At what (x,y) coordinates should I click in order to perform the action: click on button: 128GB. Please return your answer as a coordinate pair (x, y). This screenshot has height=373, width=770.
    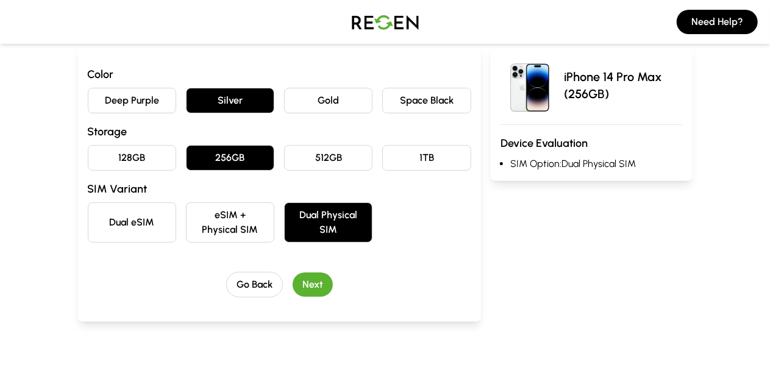
    Looking at the image, I should click on (132, 158).